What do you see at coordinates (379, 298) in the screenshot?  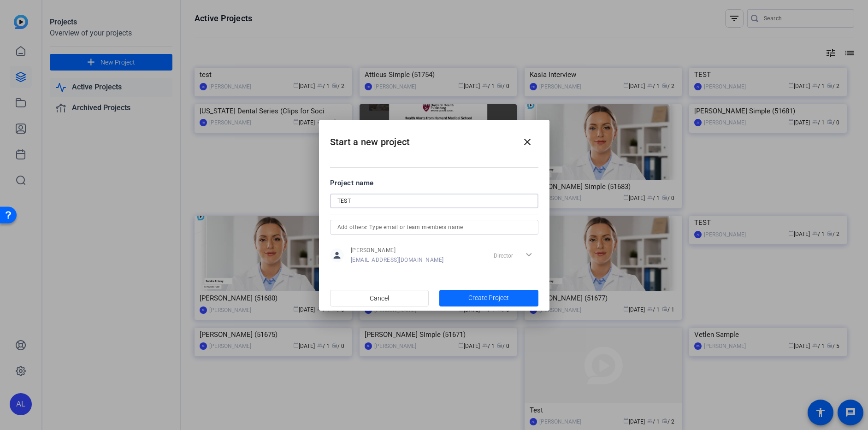 I see `span: Cancel` at bounding box center [379, 298].